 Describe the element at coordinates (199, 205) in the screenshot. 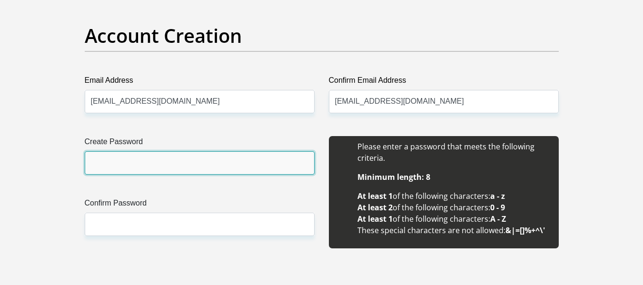

I see `label: Confirm Password` at that location.